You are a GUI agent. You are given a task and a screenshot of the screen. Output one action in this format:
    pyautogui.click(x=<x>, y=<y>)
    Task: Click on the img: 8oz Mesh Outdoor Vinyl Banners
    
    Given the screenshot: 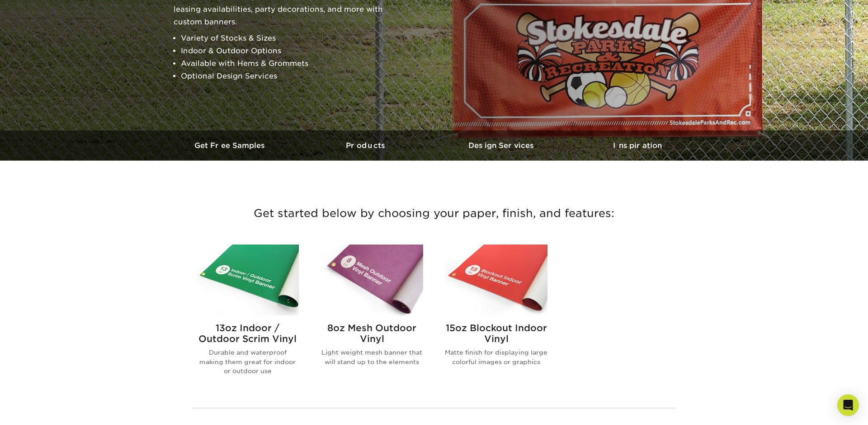 What is the action you would take?
    pyautogui.click(x=372, y=280)
    